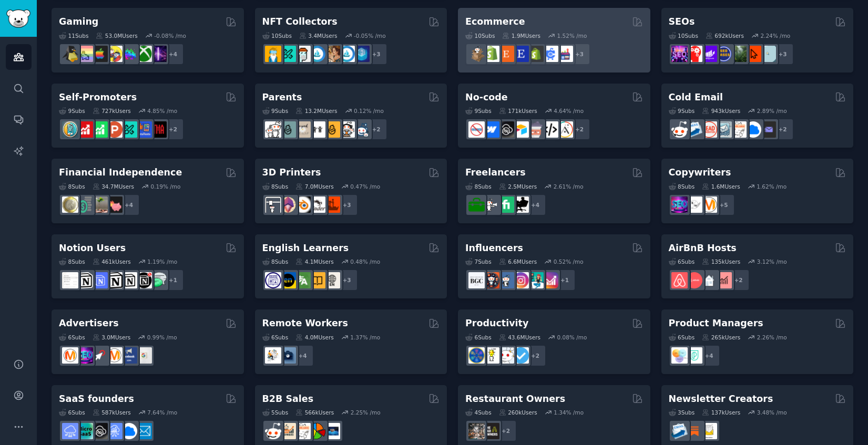 This screenshot has width=868, height=445. What do you see at coordinates (783, 54) in the screenshot?
I see `div: + 3` at bounding box center [783, 54].